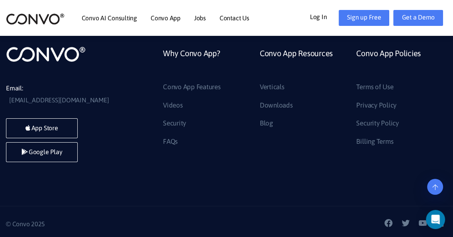 The width and height of the screenshot is (453, 237). I want to click on a: Convo App Policies, so click(388, 63).